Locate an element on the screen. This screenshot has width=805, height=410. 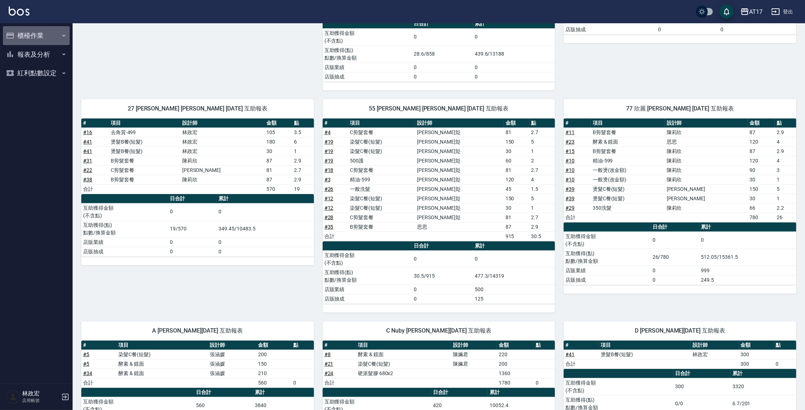
td: 2.9 is located at coordinates (303, 179).